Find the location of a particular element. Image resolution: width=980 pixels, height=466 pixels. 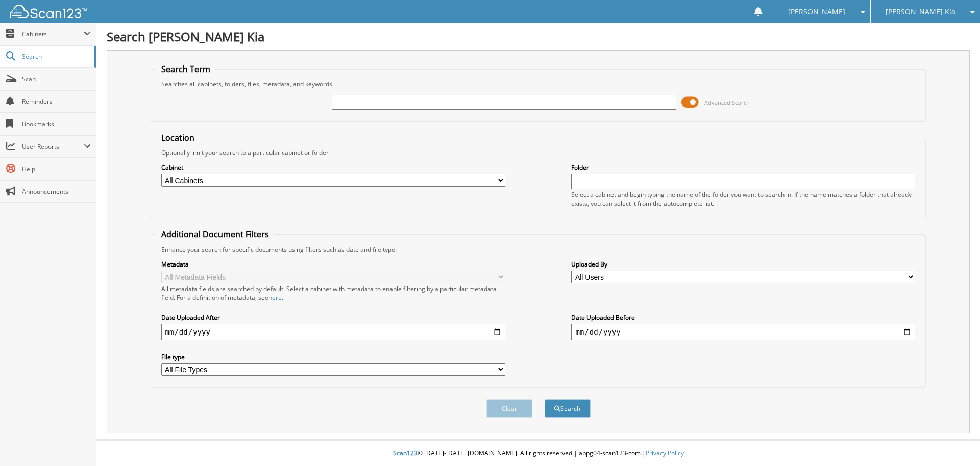

span: User Reports is located at coordinates (53, 146).